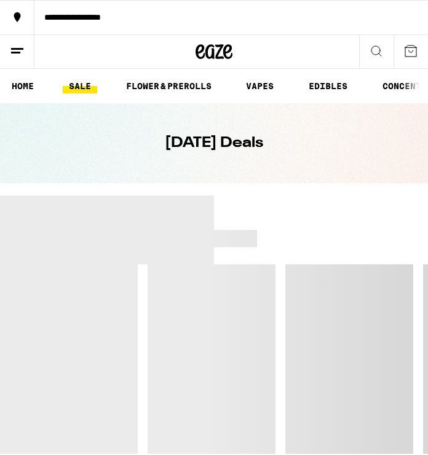  What do you see at coordinates (80, 86) in the screenshot?
I see `a: SALE` at bounding box center [80, 86].